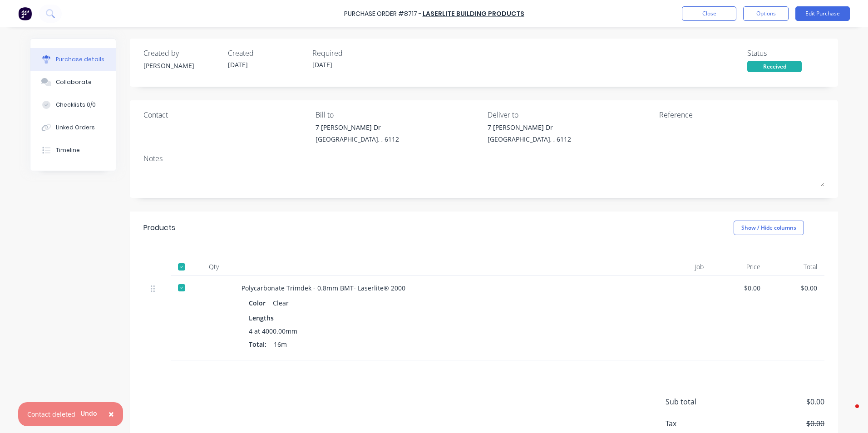  Describe the element at coordinates (739, 267) in the screenshot. I see `div: Price` at that location.